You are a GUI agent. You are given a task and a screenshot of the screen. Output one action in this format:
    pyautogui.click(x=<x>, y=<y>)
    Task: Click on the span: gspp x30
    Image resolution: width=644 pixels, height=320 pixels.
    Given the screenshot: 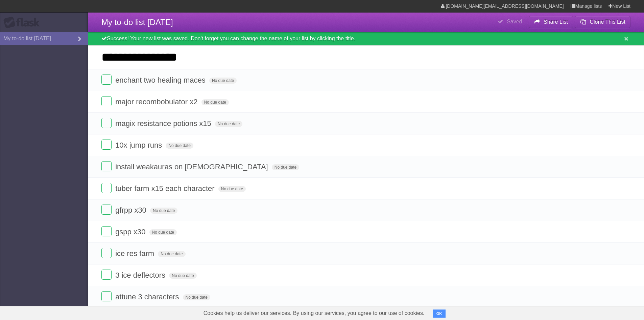 What is the action you would take?
    pyautogui.click(x=131, y=232)
    